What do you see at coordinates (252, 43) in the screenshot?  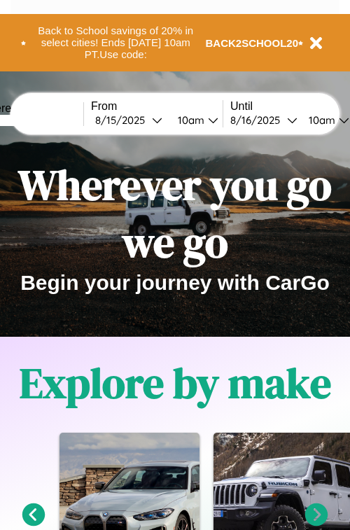 I see `b: BACK2SCHOOL20` at bounding box center [252, 43].